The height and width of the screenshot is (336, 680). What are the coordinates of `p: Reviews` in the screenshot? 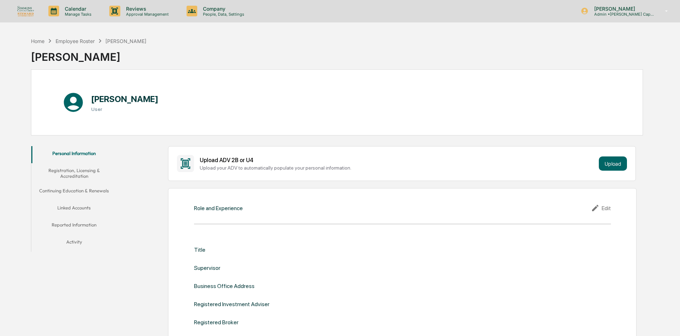 It's located at (146, 9).